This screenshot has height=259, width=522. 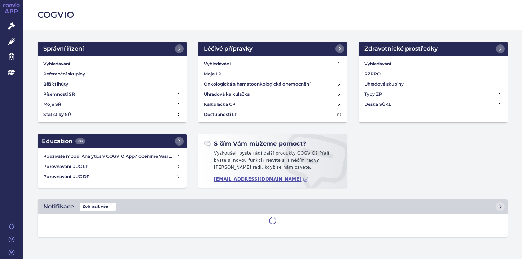 I want to click on a: Dostupnosti LP, so click(x=272, y=114).